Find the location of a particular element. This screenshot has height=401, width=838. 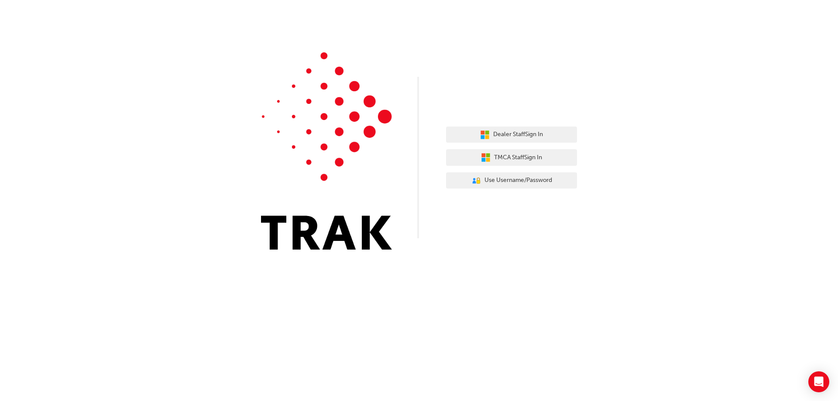

button: Dealer StaffSign In is located at coordinates (511, 135).